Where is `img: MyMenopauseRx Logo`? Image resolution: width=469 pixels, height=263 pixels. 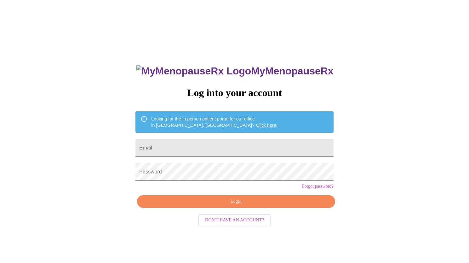
img: MyMenopauseRx Logo is located at coordinates (194, 71).